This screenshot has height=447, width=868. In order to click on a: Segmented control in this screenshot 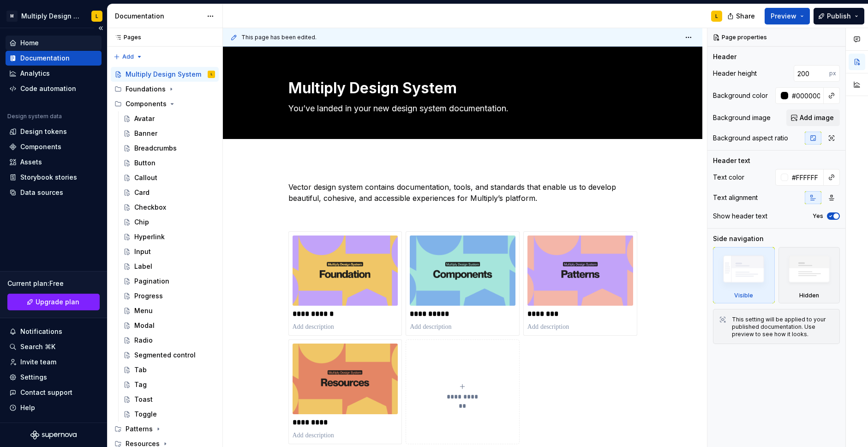, I will do `click(169, 355)`.